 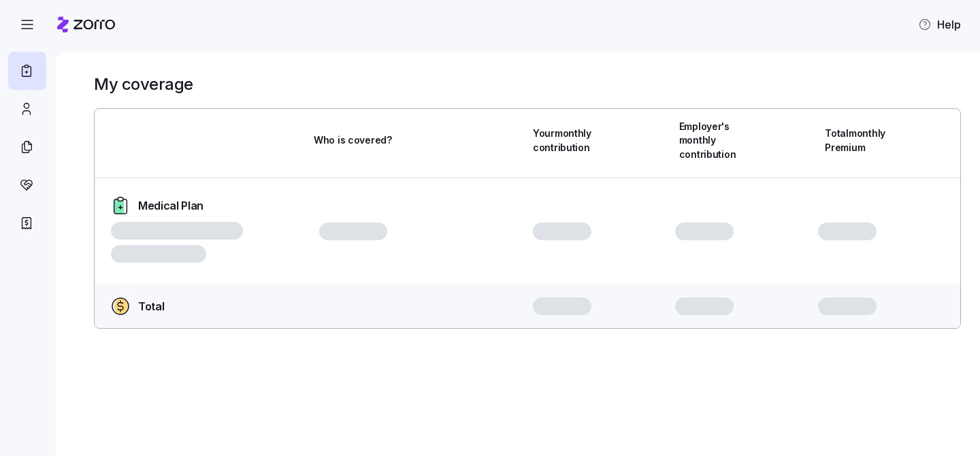 I want to click on span: Employer's monthly contribution, so click(x=710, y=140).